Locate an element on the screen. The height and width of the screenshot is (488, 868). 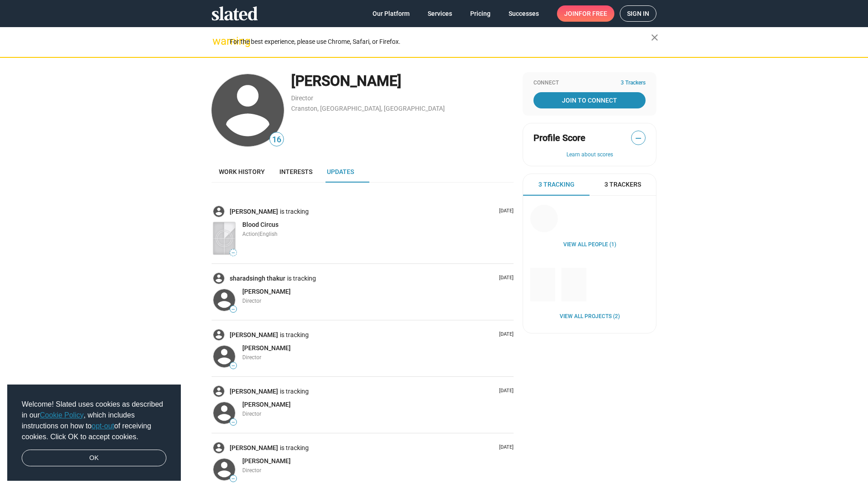
a: opt-out is located at coordinates (103, 426).